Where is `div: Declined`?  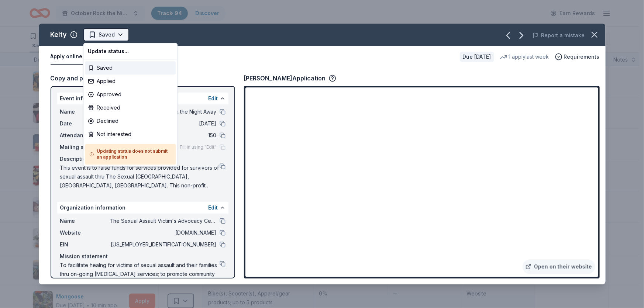
div: Declined is located at coordinates (130, 121).